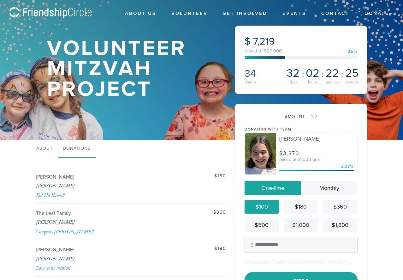 The image size is (403, 280). What do you see at coordinates (316, 159) in the screenshot?
I see `div: raised of $1,000 goal` at bounding box center [316, 159].